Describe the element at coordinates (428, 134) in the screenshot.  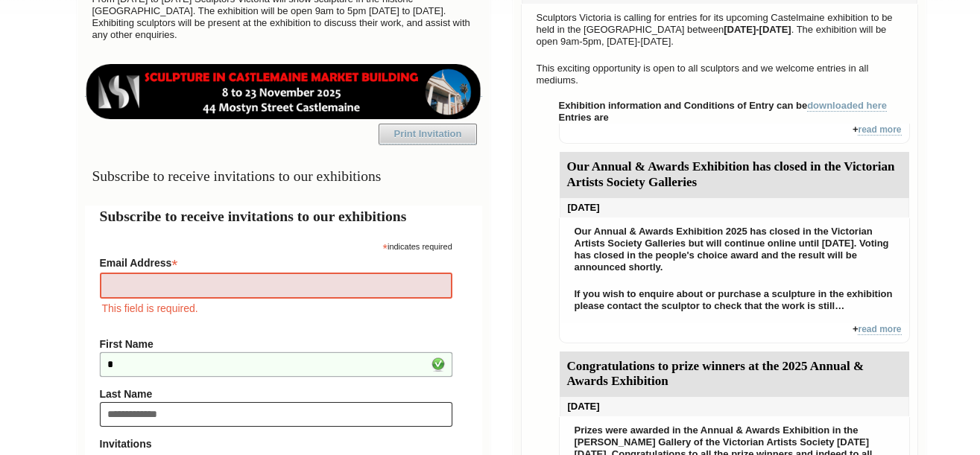
I see `a: Print Invitation` at that location.